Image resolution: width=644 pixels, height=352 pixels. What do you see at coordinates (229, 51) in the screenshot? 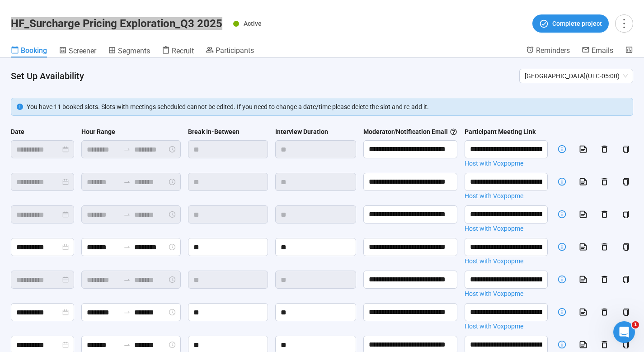
I see `a: Participants` at bounding box center [229, 51].